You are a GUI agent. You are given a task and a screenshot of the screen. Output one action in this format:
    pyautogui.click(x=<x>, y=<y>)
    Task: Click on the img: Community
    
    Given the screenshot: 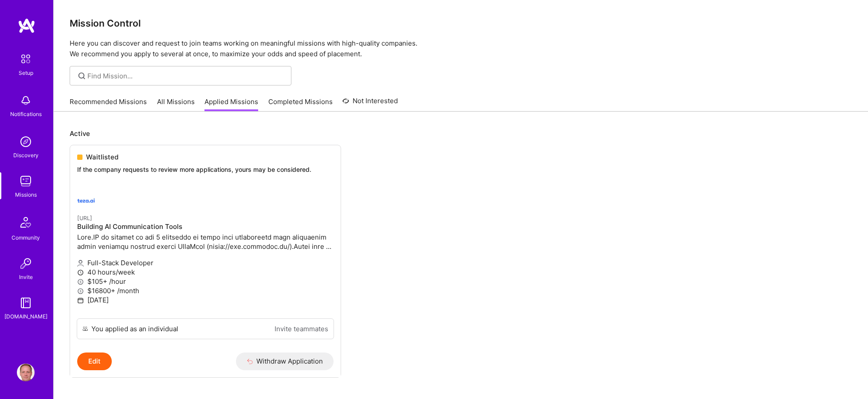 What is the action you would take?
    pyautogui.click(x=26, y=222)
    